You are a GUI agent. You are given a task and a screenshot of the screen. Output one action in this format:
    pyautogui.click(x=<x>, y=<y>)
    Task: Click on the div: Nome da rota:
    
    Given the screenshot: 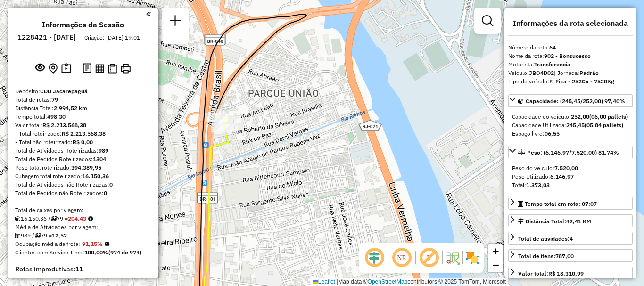 What is the action you would take?
    pyautogui.click(x=570, y=56)
    